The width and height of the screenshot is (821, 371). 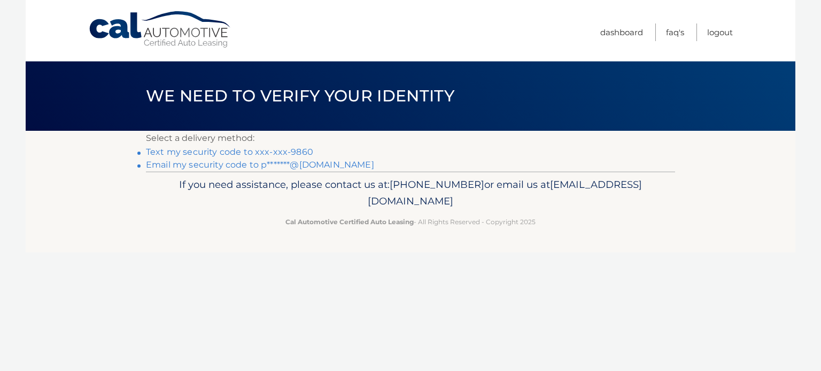 I want to click on a: Dashboard, so click(x=621, y=32).